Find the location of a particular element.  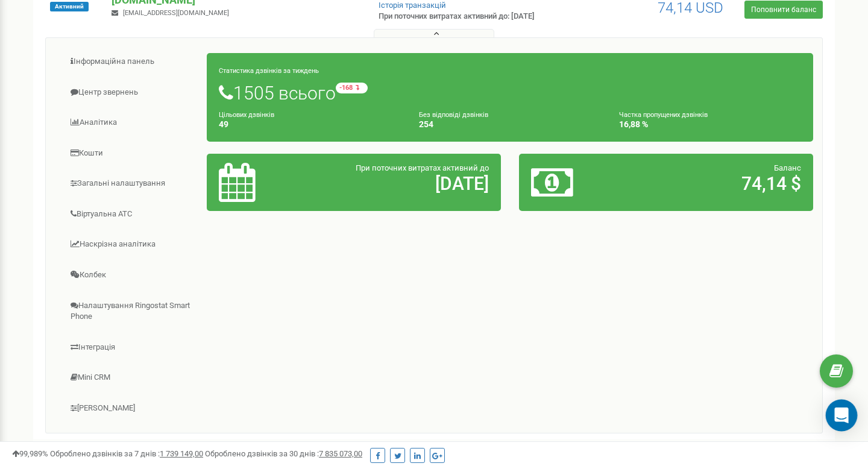

small: Статистика дзвінків за тиждень is located at coordinates (269, 70).